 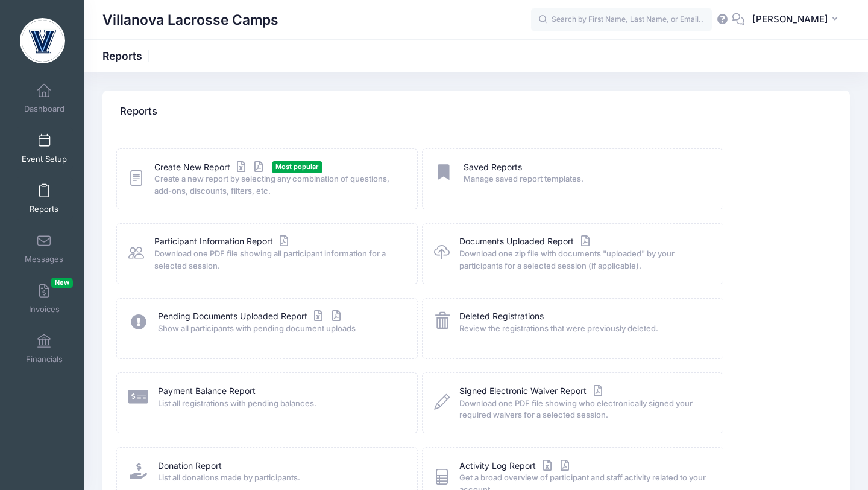 What do you see at coordinates (44, 349) in the screenshot?
I see `a: Financials` at bounding box center [44, 349].